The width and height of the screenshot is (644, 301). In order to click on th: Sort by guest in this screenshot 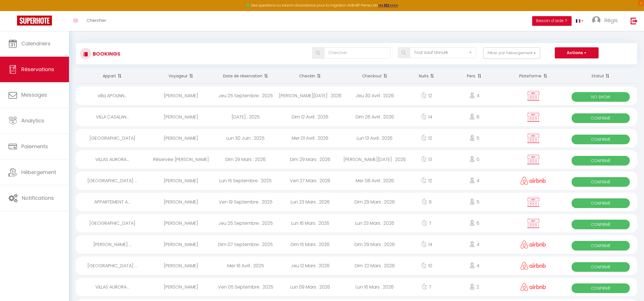, I will do `click(181, 76)`.